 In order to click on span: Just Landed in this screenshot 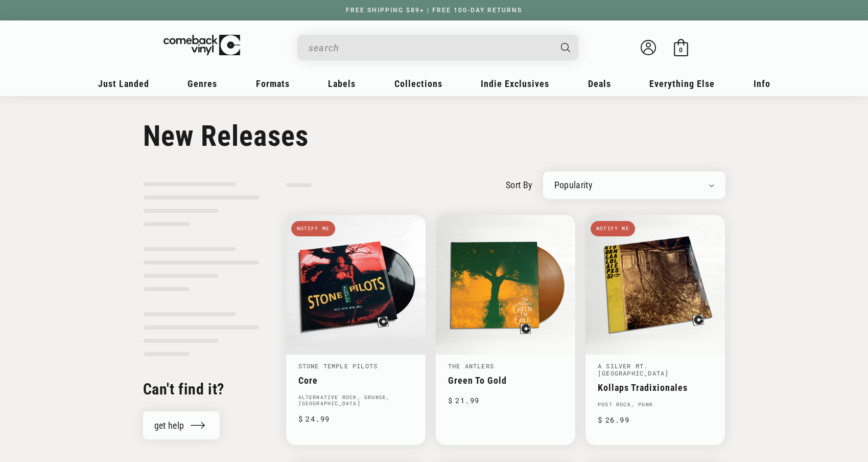, I will do `click(124, 84)`.